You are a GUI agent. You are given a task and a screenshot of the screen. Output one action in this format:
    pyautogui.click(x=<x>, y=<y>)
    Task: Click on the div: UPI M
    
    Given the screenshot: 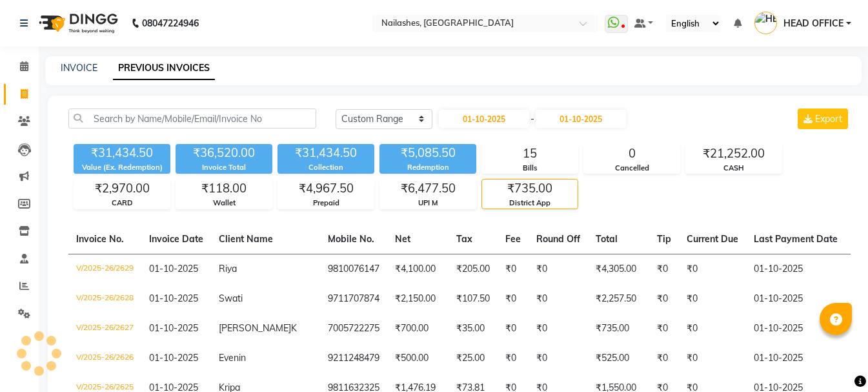 What is the action you would take?
    pyautogui.click(x=428, y=203)
    